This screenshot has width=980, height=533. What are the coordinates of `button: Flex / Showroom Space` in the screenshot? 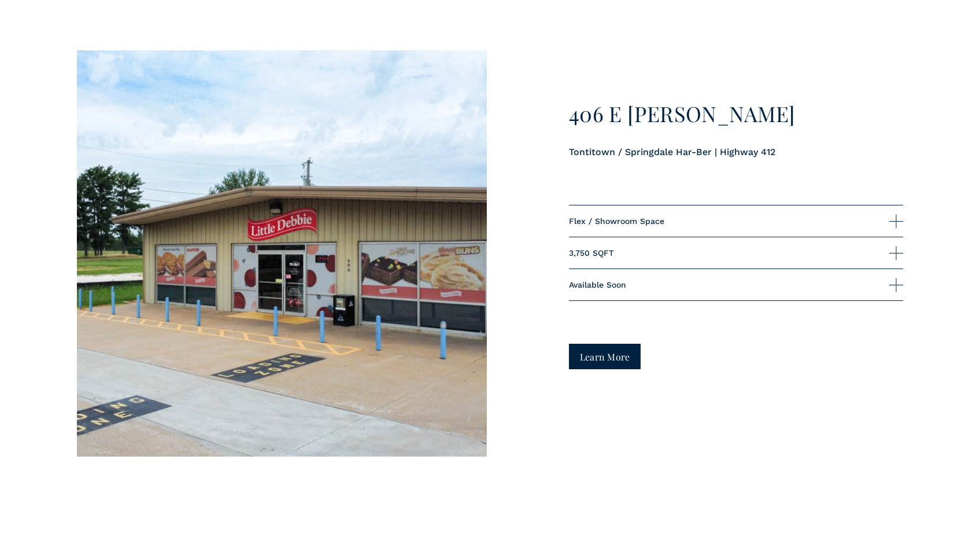 It's located at (736, 221).